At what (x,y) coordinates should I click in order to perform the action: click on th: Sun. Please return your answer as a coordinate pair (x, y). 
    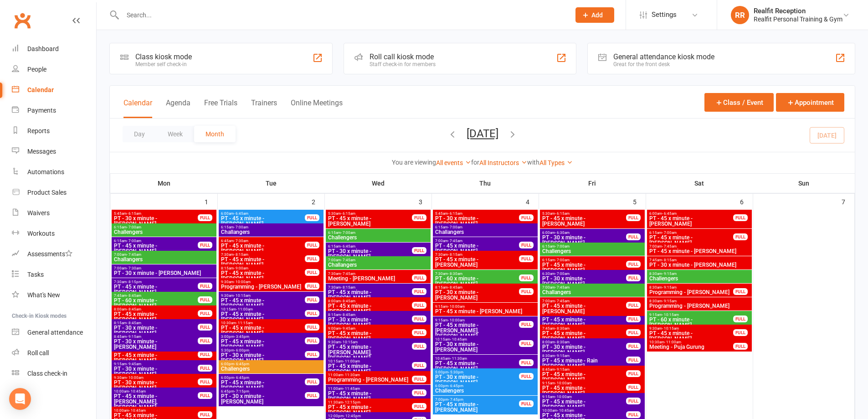
    Looking at the image, I should click on (804, 183).